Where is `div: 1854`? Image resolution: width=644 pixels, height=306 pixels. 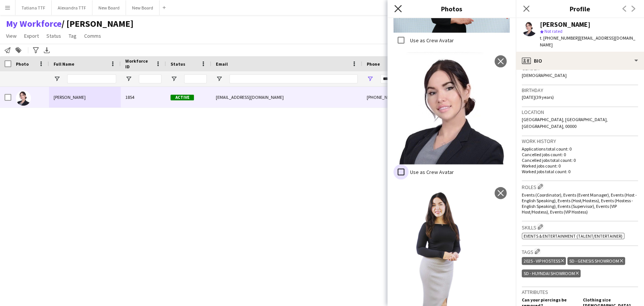
div: 1854 is located at coordinates (143, 97).